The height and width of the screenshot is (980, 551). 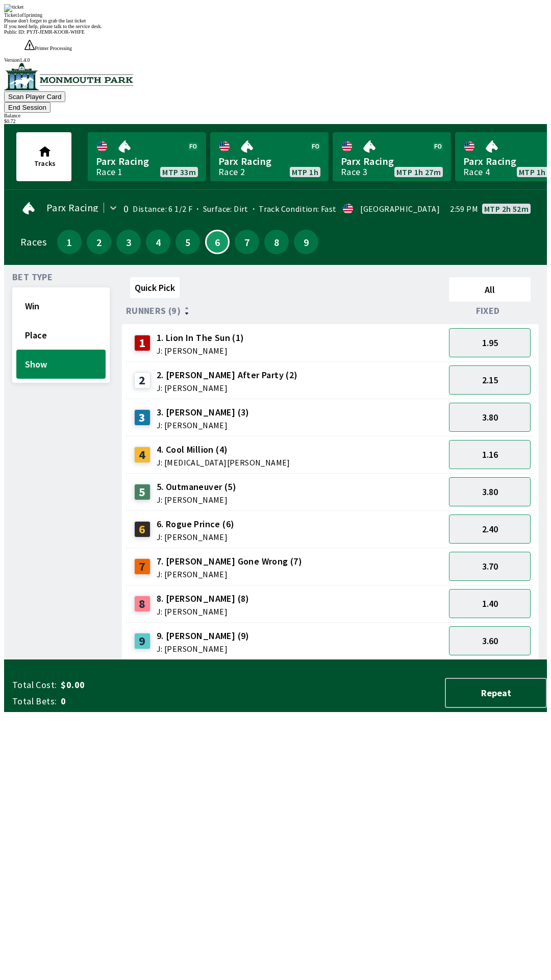 I want to click on div: 3, so click(x=142, y=417).